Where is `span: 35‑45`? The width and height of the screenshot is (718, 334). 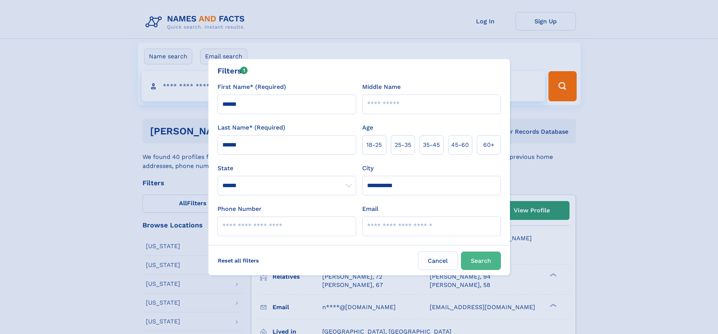 span: 35‑45 is located at coordinates (431, 145).